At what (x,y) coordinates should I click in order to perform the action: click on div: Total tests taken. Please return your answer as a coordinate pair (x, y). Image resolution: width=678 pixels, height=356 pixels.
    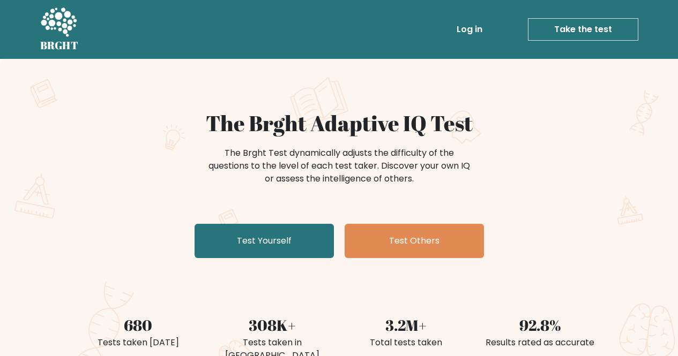
    Looking at the image, I should click on (406, 343).